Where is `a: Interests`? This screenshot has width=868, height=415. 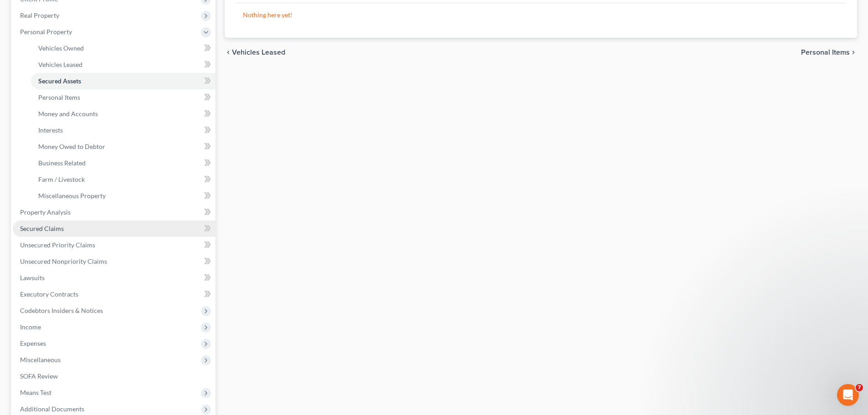 a: Interests is located at coordinates (123, 130).